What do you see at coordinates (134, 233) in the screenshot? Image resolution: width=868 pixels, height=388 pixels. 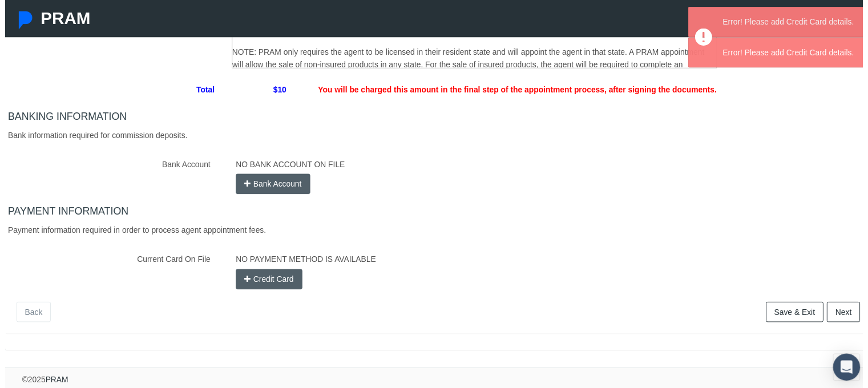 I see `span: Payment information required in order to process agent appointment fees.` at bounding box center [134, 233].